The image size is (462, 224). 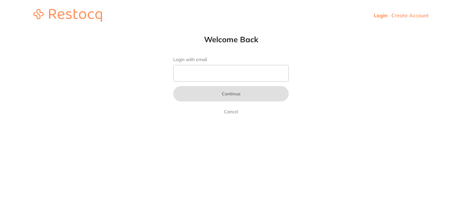 What do you see at coordinates (410, 15) in the screenshot?
I see `a: Create Account` at bounding box center [410, 15].